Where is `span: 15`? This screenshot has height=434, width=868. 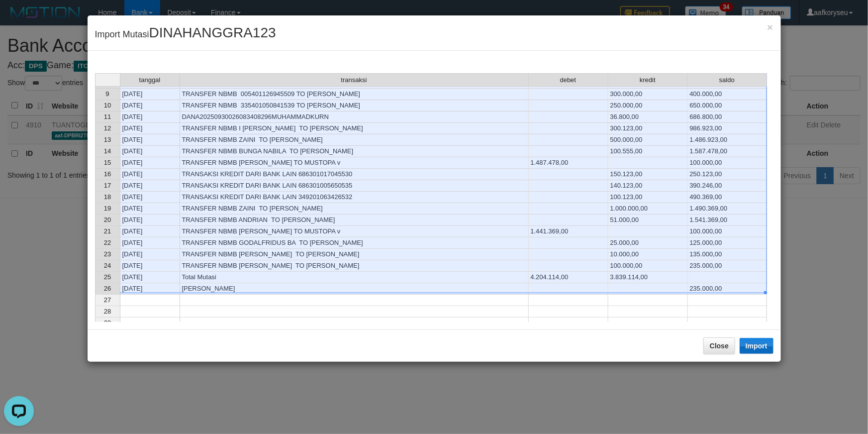 span: 15 is located at coordinates (107, 162).